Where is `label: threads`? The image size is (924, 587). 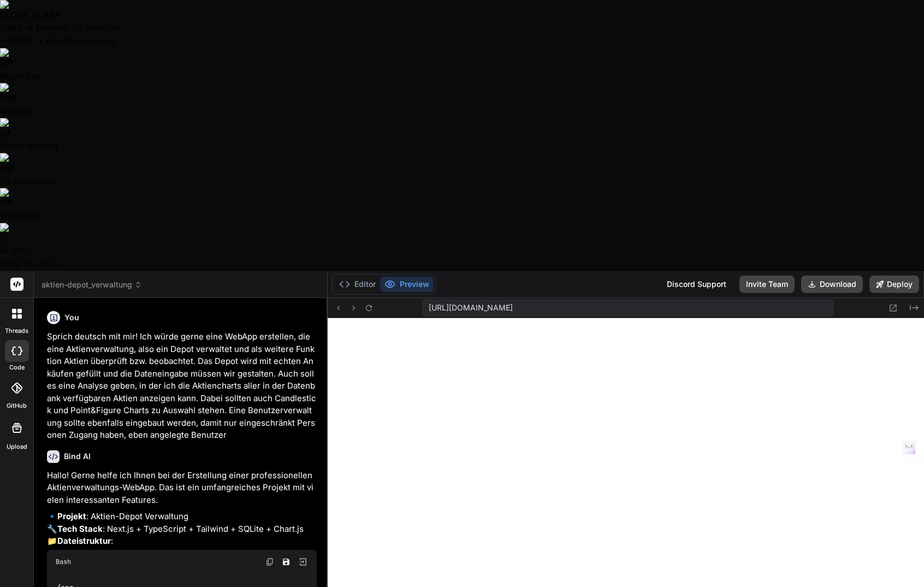 label: threads is located at coordinates (16, 330).